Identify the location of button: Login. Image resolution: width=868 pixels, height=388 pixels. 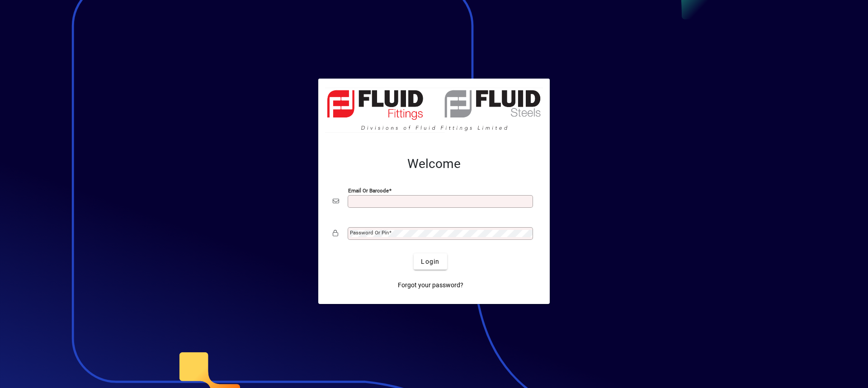
(430, 261).